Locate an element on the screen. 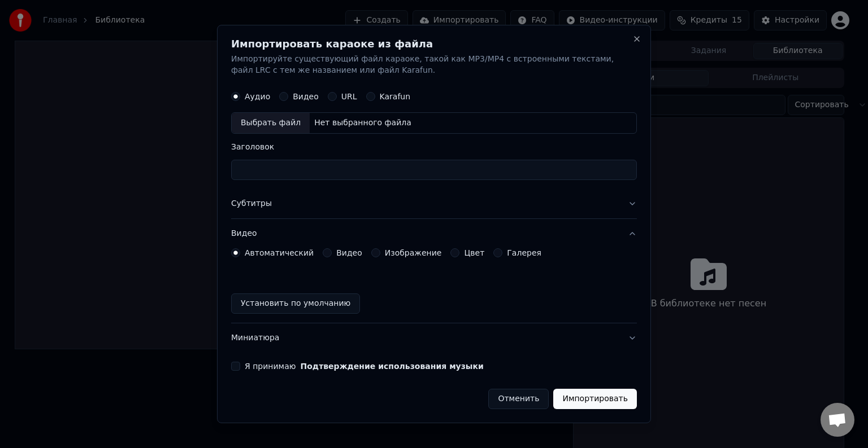  button: Миниатюра is located at coordinates (434, 338).